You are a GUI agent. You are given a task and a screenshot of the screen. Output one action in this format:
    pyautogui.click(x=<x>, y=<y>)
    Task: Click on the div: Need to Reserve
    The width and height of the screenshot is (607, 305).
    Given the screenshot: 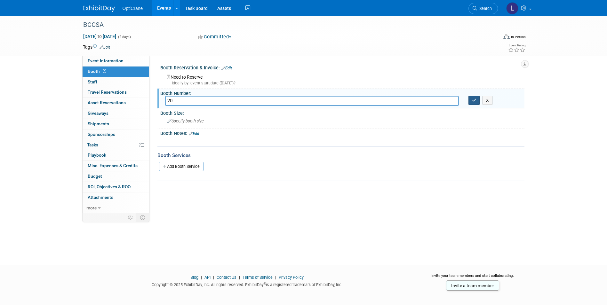 What is the action you would take?
    pyautogui.click(x=342, y=79)
    